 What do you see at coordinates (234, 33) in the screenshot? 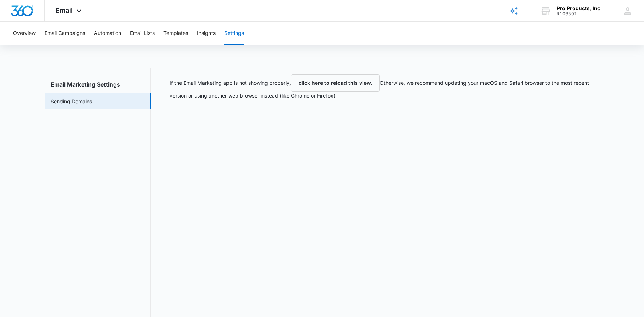
I see `button: Settings` at bounding box center [234, 33].